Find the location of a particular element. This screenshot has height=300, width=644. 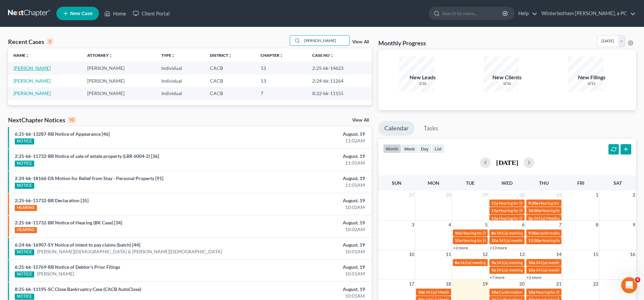

span: 9 is located at coordinates (634, 225).